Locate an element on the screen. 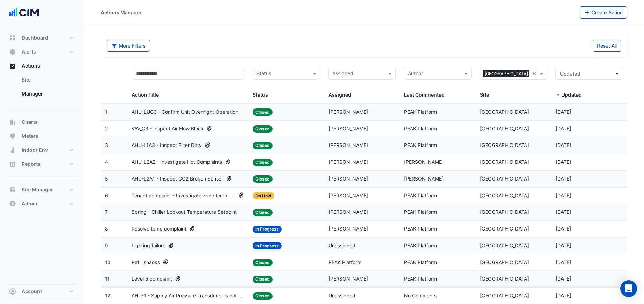  span: Resolve temp complaint is located at coordinates (159, 229).